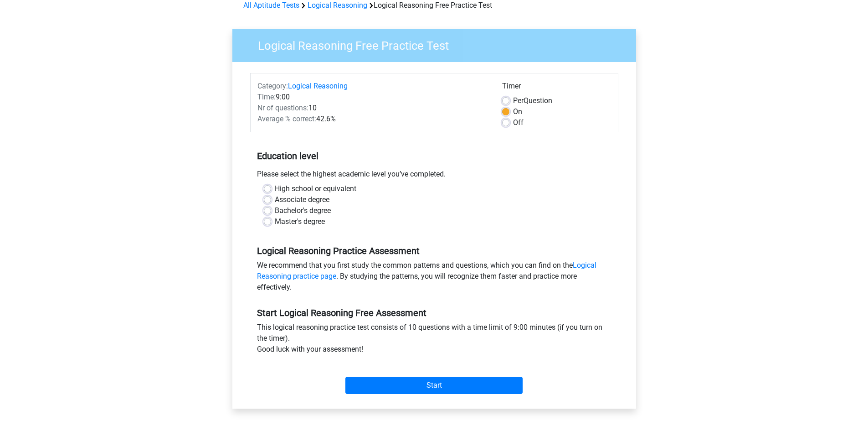  Describe the element at coordinates (303, 211) in the screenshot. I see `label: Bachelor's degree` at that location.